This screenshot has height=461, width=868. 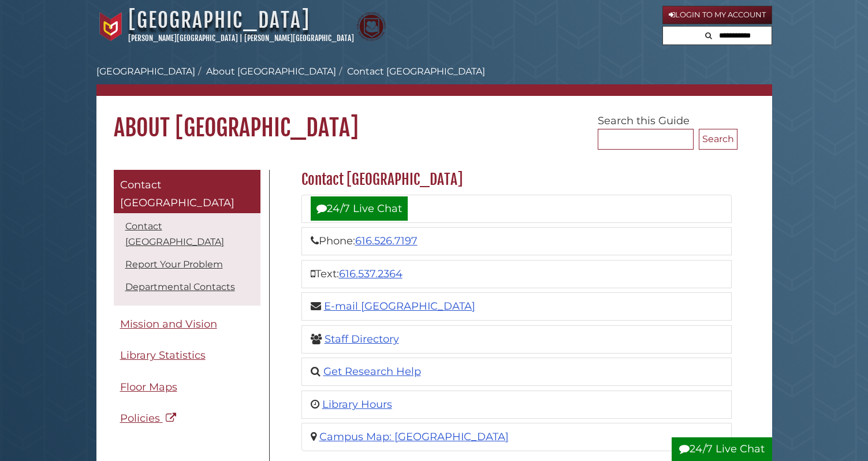 What do you see at coordinates (371, 274) in the screenshot?
I see `a: 616.537.2364` at bounding box center [371, 274].